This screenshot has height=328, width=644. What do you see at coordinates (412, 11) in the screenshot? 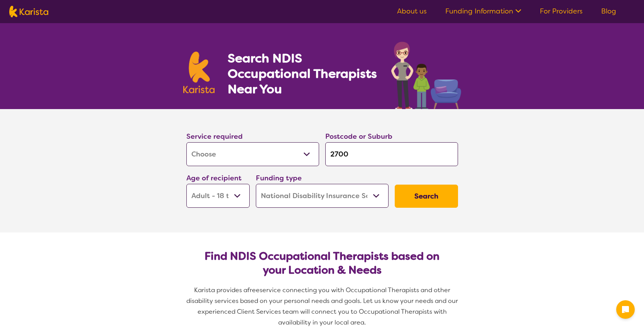
I see `a: About us` at bounding box center [412, 11].